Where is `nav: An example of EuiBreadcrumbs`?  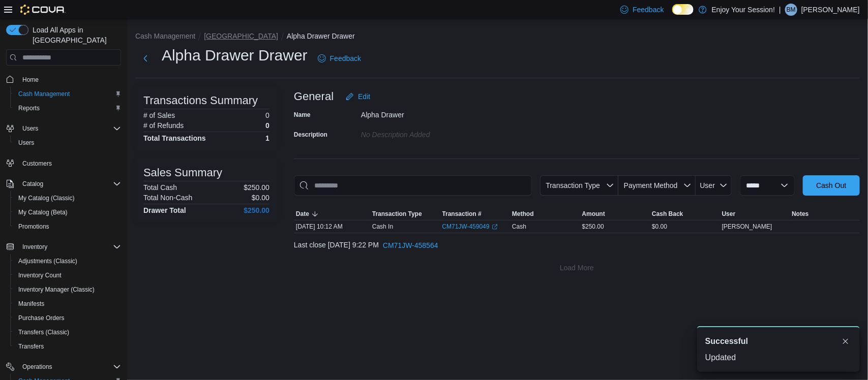 nav: An example of EuiBreadcrumbs is located at coordinates (497, 37).